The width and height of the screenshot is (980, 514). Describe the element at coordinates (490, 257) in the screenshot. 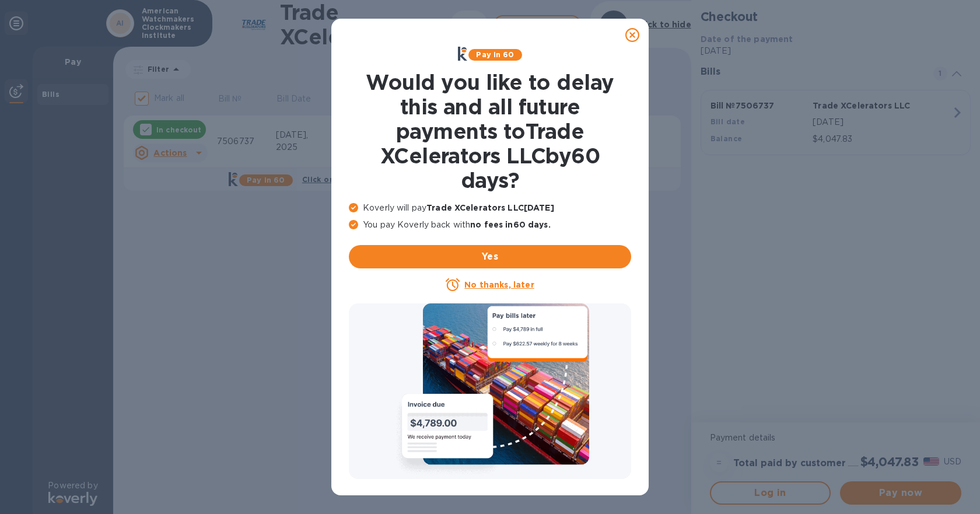

I see `span: Yes` at that location.